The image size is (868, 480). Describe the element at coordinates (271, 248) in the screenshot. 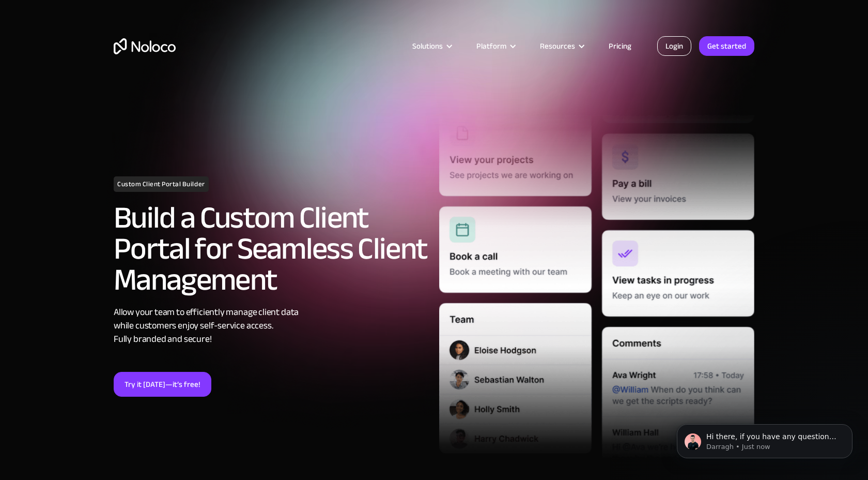

I see `h2: Build a Custom Client Portal for Seamless Client Management` at that location.